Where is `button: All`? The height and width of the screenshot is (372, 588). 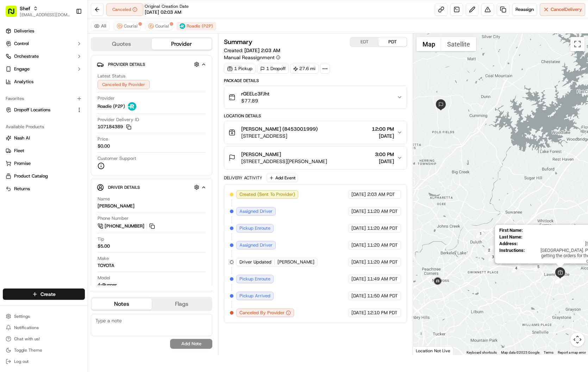
button: All is located at coordinates (100, 26).